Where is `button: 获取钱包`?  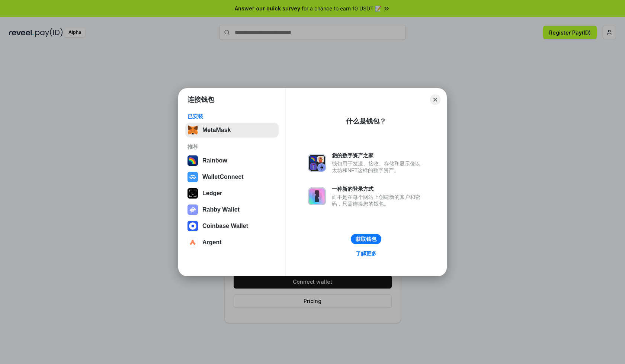
button: 获取钱包 is located at coordinates (366, 239).